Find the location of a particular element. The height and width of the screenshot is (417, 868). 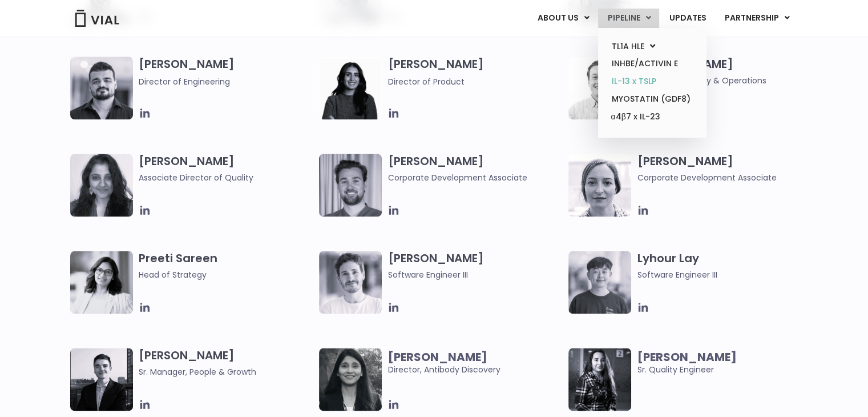

img: Headshot of smiling man named Fran is located at coordinates (351, 282).